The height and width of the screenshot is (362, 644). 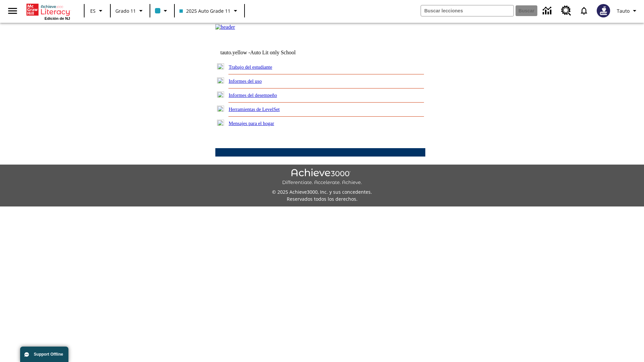 I want to click on span: 2025 Auto Grade 11, so click(x=205, y=11).